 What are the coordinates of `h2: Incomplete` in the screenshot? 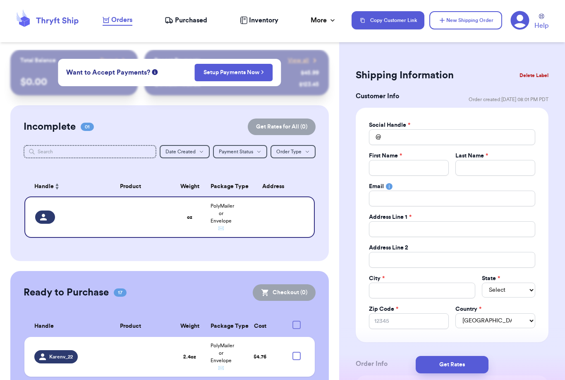 It's located at (50, 127).